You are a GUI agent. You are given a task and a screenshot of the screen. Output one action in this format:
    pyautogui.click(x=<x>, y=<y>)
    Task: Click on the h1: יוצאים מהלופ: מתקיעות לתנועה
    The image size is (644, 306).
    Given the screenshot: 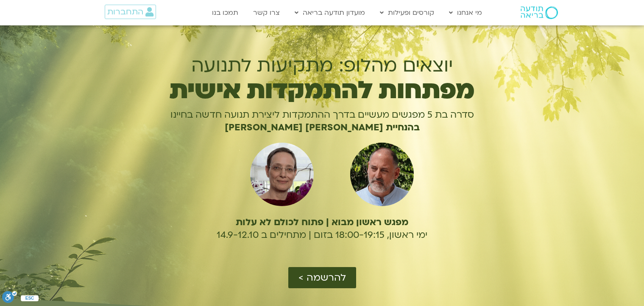 What is the action you would take?
    pyautogui.click(x=322, y=66)
    